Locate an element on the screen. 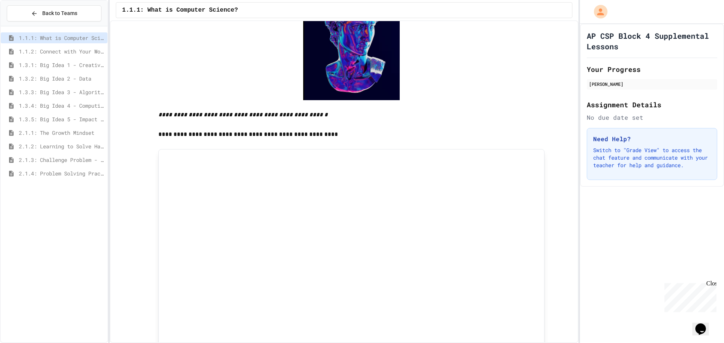  span: 1.3.4: Big Idea 4 - Computing Systems and Networks is located at coordinates (61, 106).